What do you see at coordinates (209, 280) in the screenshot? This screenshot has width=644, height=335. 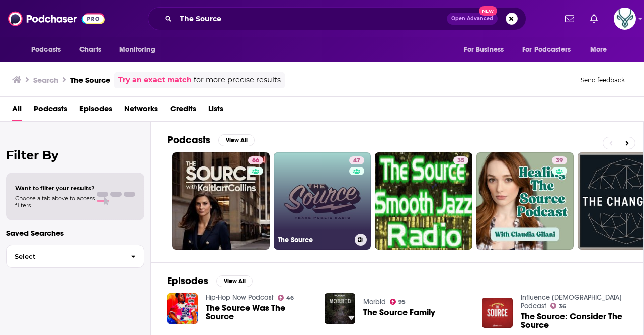 I see `a: EpisodesView All` at bounding box center [209, 280].